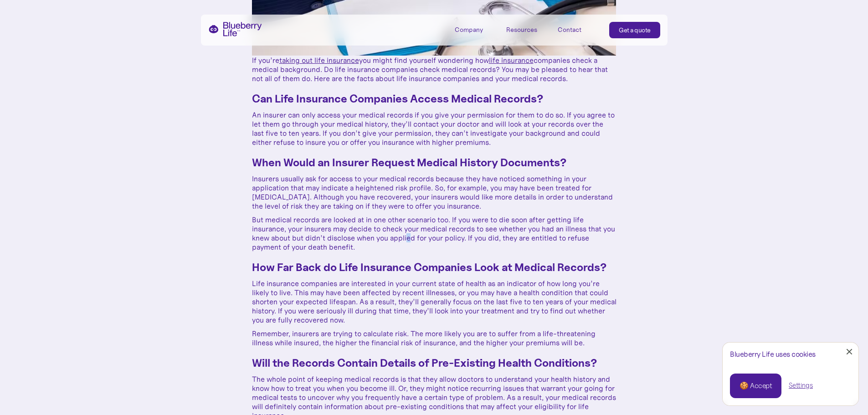 The height and width of the screenshot is (415, 868). I want to click on h3: Will the Records Contain Details of Pre-Existing Health Conditions?, so click(434, 363).